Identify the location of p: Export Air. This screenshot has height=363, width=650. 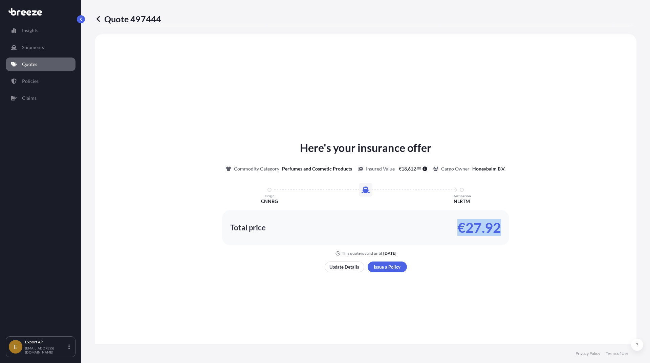
(46, 342).